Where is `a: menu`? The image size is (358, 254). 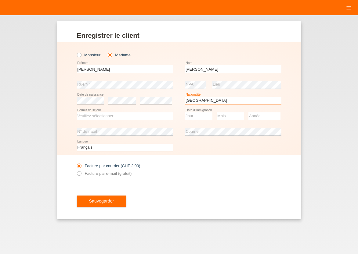 a: menu is located at coordinates (349, 8).